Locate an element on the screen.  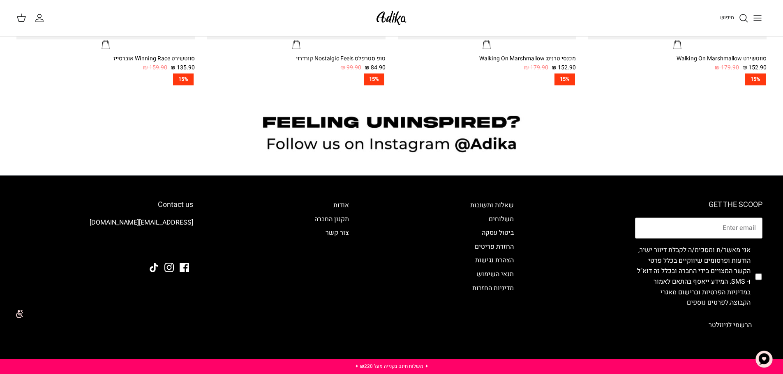
input: Email is located at coordinates (699, 228).